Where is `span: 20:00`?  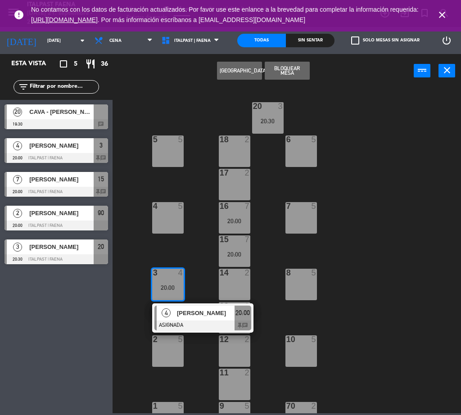
span: 20:00 is located at coordinates (243, 313).